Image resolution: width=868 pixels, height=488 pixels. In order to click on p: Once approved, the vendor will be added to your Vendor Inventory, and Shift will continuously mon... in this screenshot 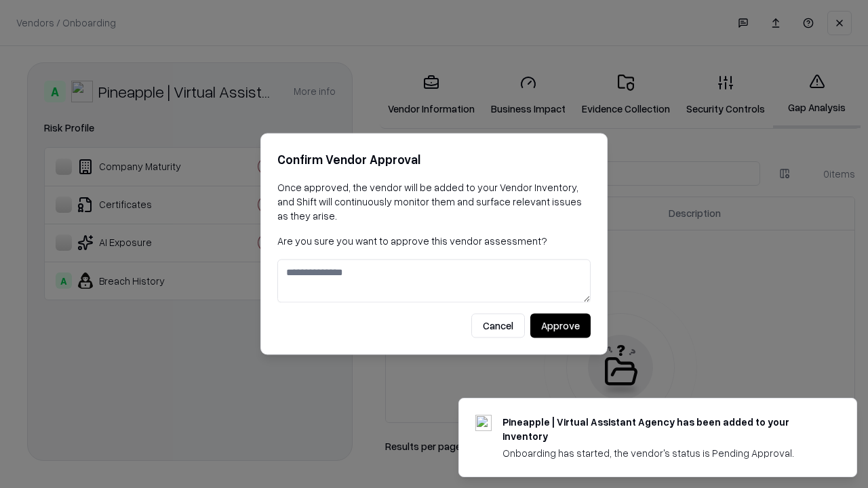, I will do `click(434, 201)`.